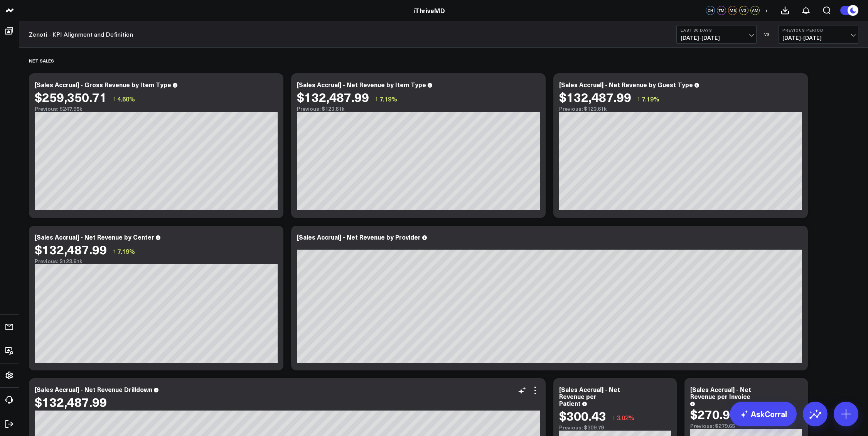  What do you see at coordinates (71, 97) in the screenshot?
I see `div: $259,350.71` at bounding box center [71, 97].